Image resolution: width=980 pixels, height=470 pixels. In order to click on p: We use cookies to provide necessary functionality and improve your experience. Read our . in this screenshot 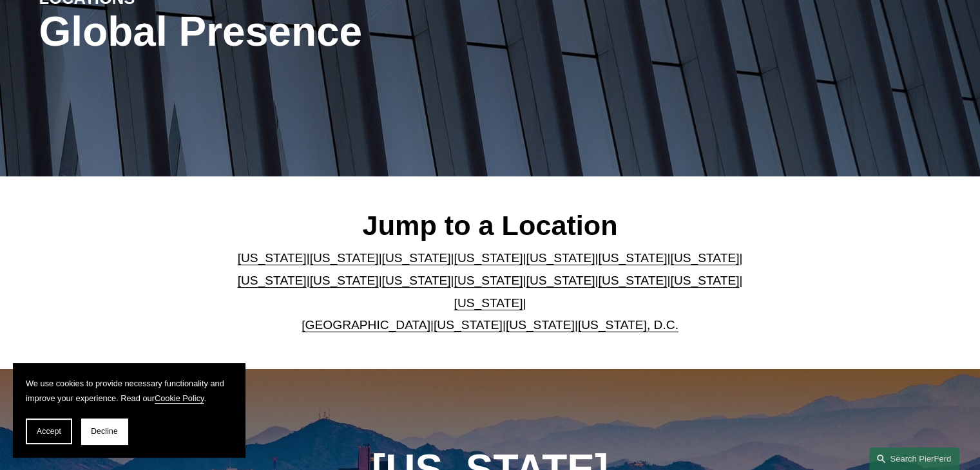, I will do `click(129, 391)`.